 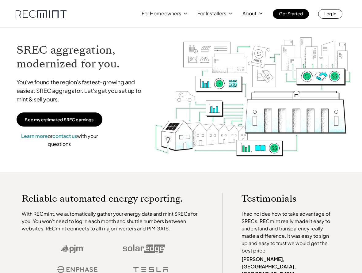 I want to click on a: Learn more, so click(x=34, y=136).